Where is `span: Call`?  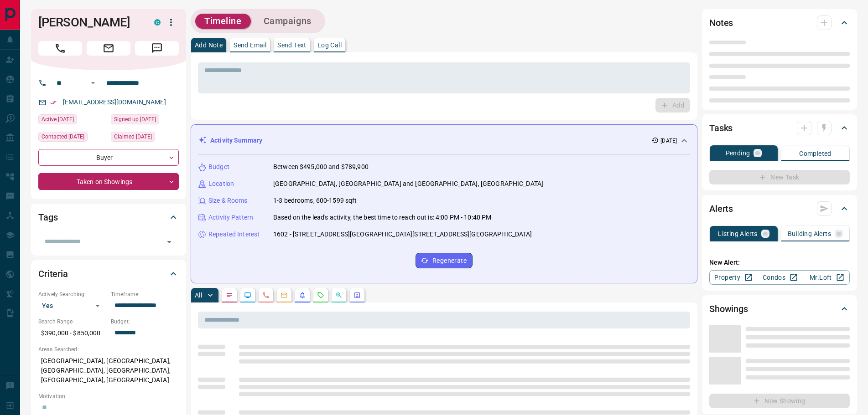
span: Call is located at coordinates (60, 48).